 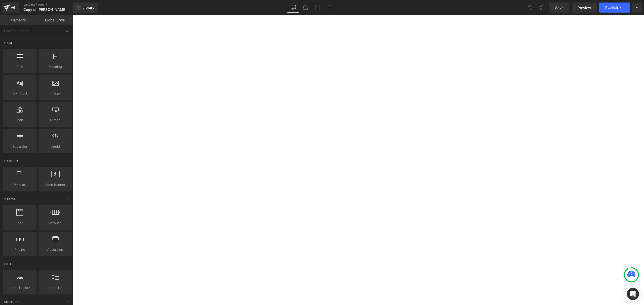 What do you see at coordinates (542, 8) in the screenshot?
I see `button: Redo` at bounding box center [542, 8].